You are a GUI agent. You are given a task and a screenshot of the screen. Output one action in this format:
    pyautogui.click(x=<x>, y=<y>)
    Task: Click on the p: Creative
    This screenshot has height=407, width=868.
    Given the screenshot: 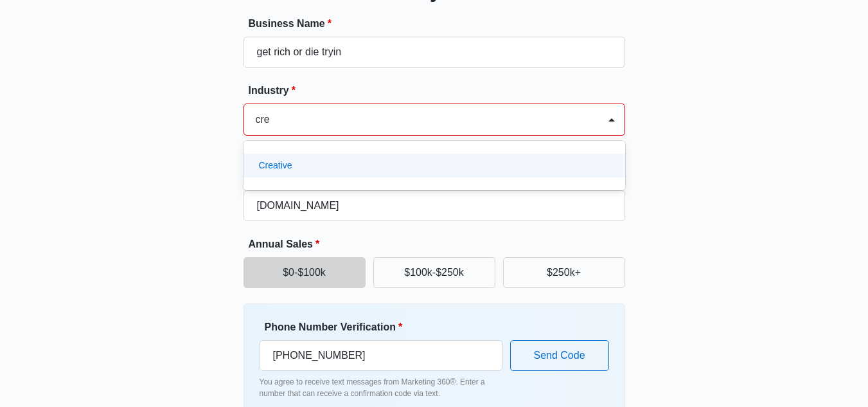 What is the action you would take?
    pyautogui.click(x=276, y=165)
    